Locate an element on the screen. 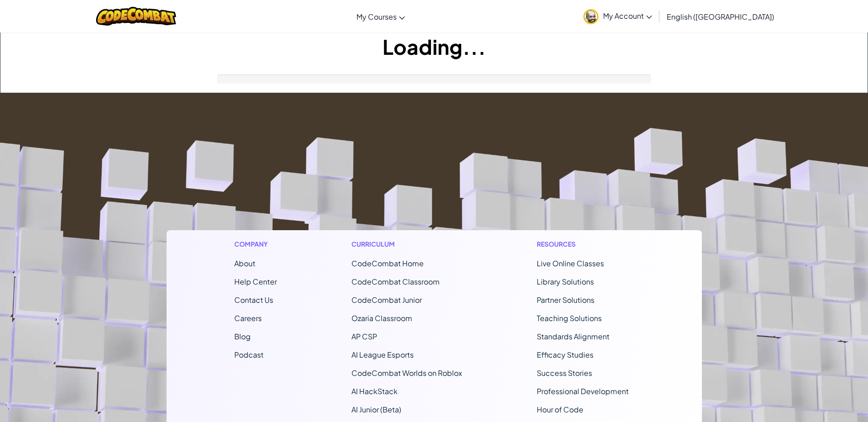 Image resolution: width=868 pixels, height=422 pixels. a: Hour of Code is located at coordinates (559, 409).